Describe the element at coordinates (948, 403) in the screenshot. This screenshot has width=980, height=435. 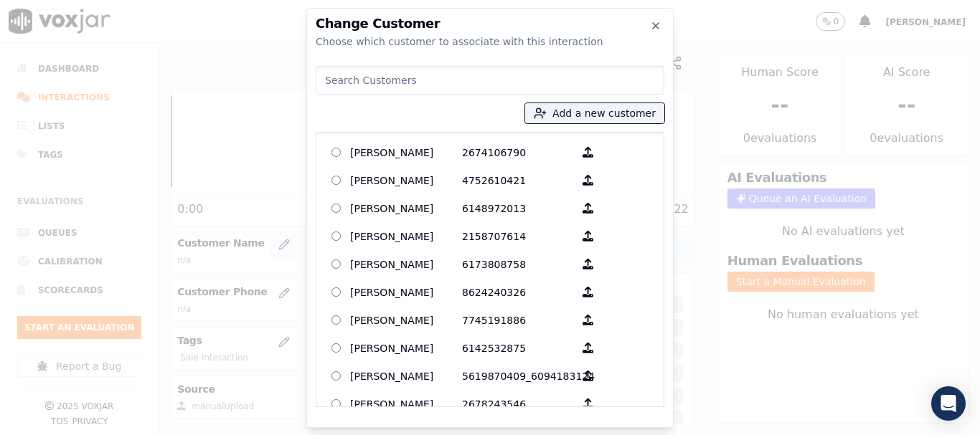
I see `div: Open Intercom Messenger` at that location.